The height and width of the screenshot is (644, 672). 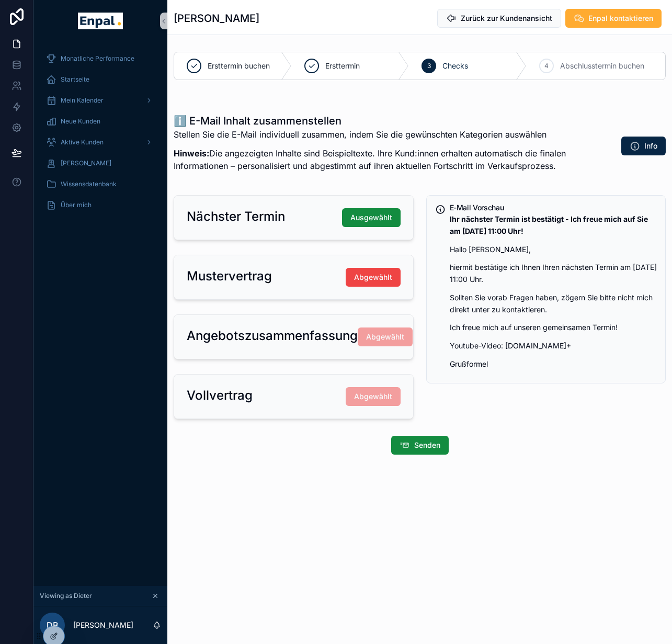 What do you see at coordinates (272, 336) in the screenshot?
I see `h2: Angebotszusammenfassung` at bounding box center [272, 336].